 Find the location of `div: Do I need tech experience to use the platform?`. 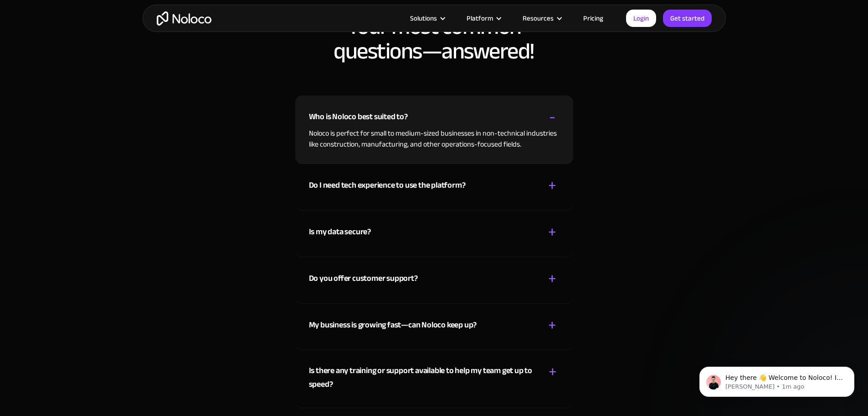

div: Do I need tech experience to use the platform? is located at coordinates (388, 185).